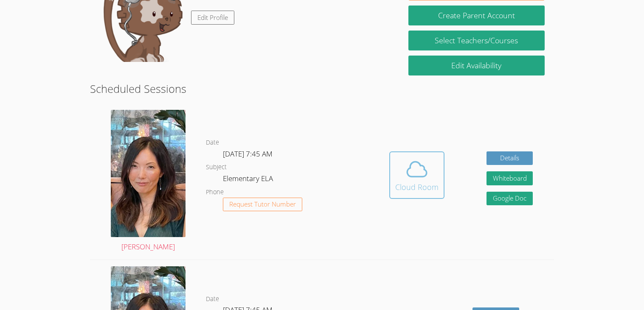 Image resolution: width=644 pixels, height=310 pixels. Describe the element at coordinates (322, 89) in the screenshot. I see `h2: Scheduled Sessions` at that location.